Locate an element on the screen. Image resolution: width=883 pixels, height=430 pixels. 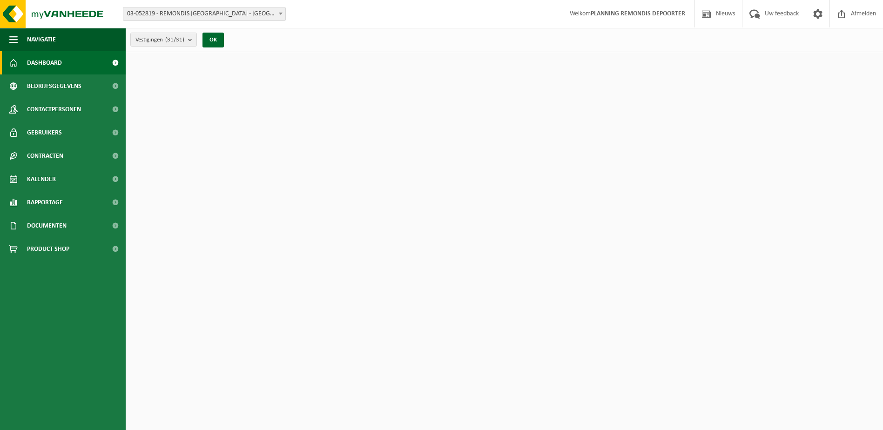
count: (31/31) is located at coordinates (175, 40).